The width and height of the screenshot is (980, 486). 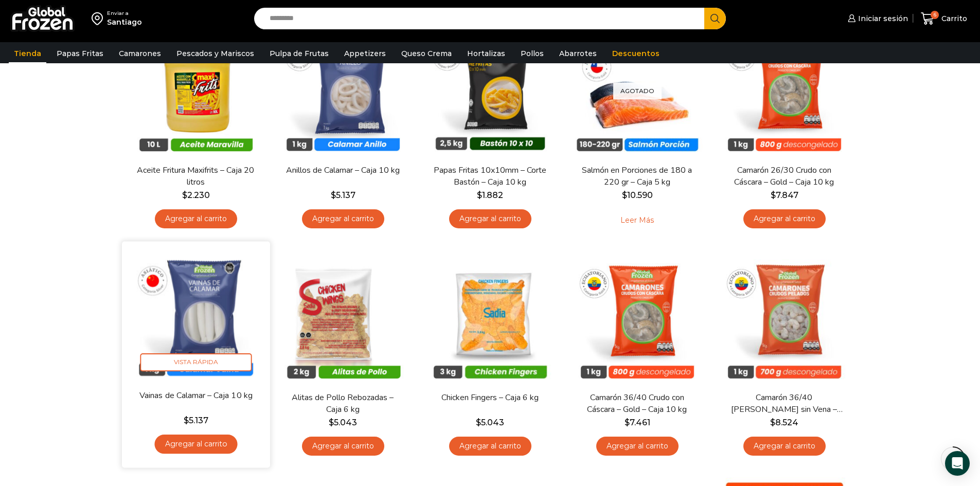 I want to click on bdi: 8.524, so click(x=784, y=422).